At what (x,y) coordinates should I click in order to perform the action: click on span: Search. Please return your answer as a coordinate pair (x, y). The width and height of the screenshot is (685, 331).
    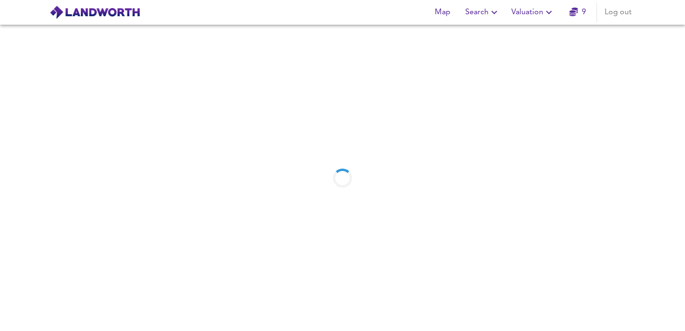
    Looking at the image, I should click on (482, 12).